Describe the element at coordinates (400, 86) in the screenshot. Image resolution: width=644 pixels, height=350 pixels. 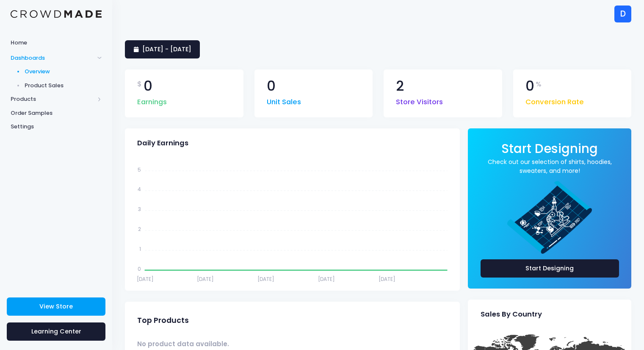
I see `span: 2` at that location.